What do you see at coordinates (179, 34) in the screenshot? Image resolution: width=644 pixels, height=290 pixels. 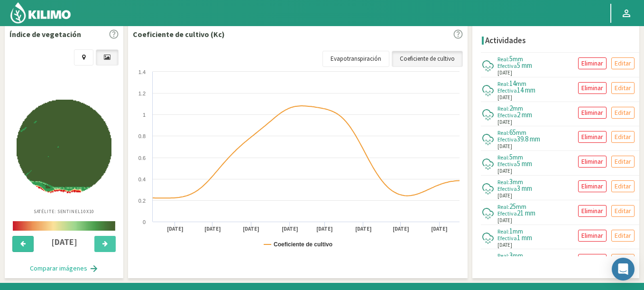 I see `p: Coeficiente de cultivo (Kc)` at bounding box center [179, 34].